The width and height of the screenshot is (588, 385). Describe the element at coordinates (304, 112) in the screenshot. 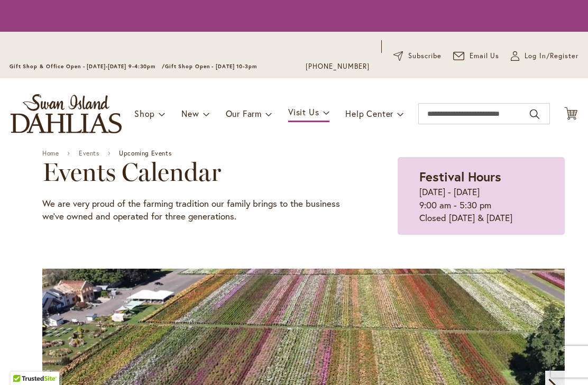

I see `span: Visit Us` at that location.